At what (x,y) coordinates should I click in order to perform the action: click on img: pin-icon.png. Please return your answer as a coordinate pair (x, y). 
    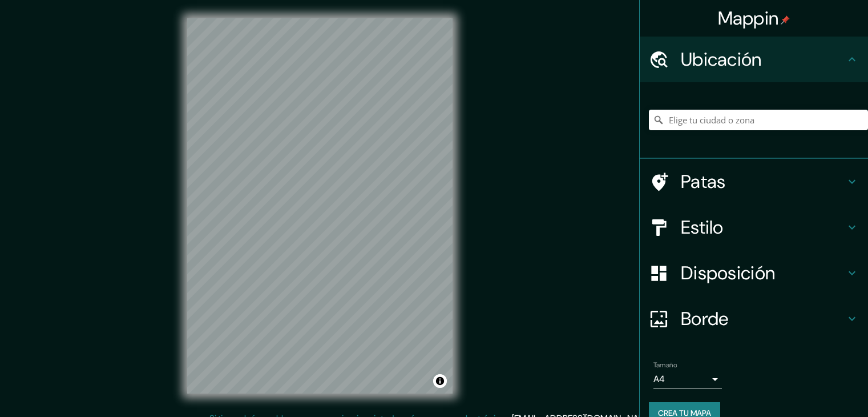
    Looking at the image, I should click on (786, 20).